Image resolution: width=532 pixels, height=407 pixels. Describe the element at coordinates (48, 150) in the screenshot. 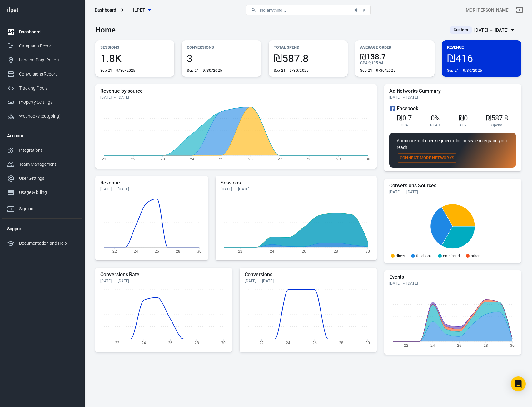

I see `div: Integrations` at that location.